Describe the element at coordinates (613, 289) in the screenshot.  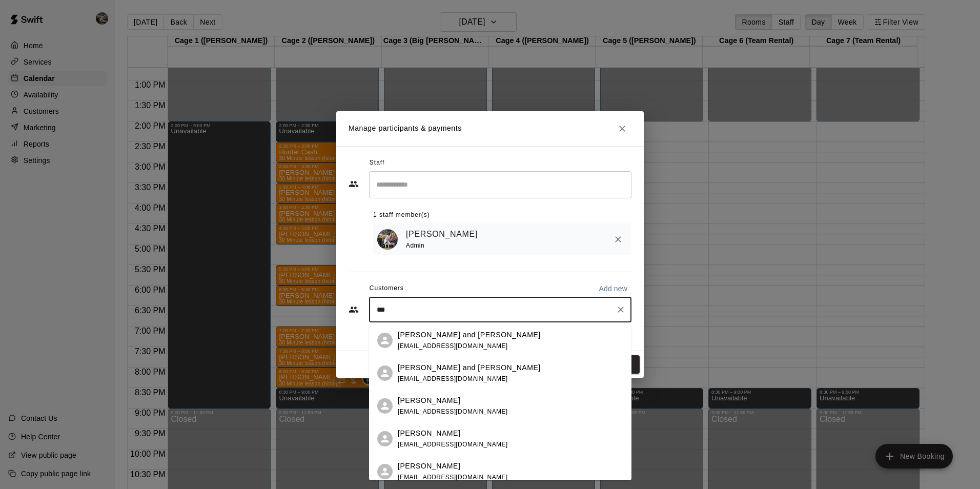
I see `p: Add new` at that location.